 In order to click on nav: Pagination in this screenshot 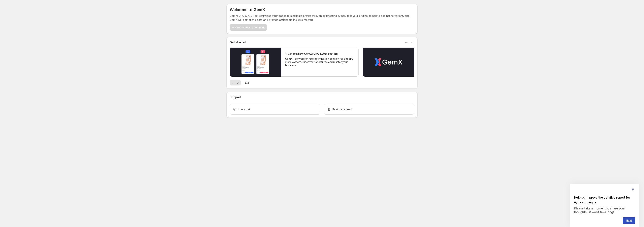, I will do `click(235, 82)`.